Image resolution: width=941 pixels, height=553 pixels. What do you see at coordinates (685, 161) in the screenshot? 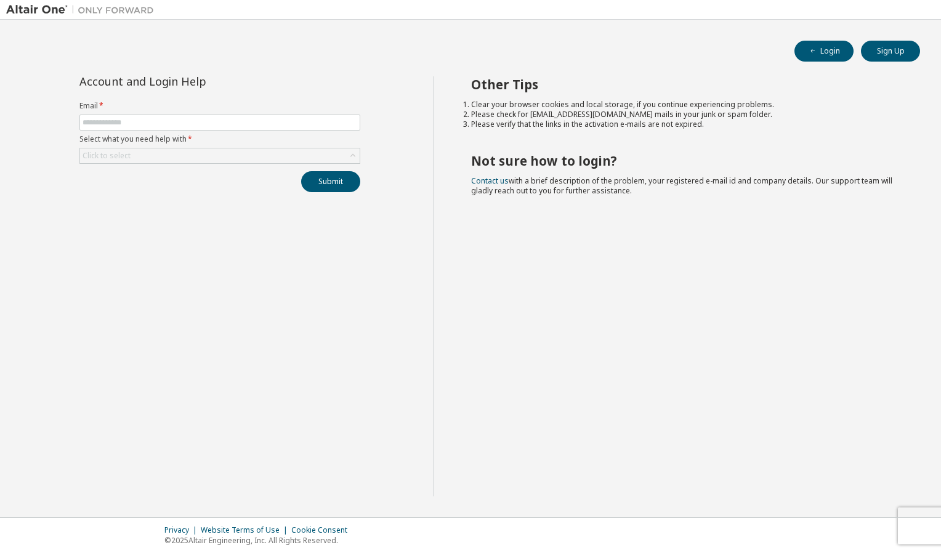
I see `h2: Not sure how to login?` at bounding box center [685, 161].